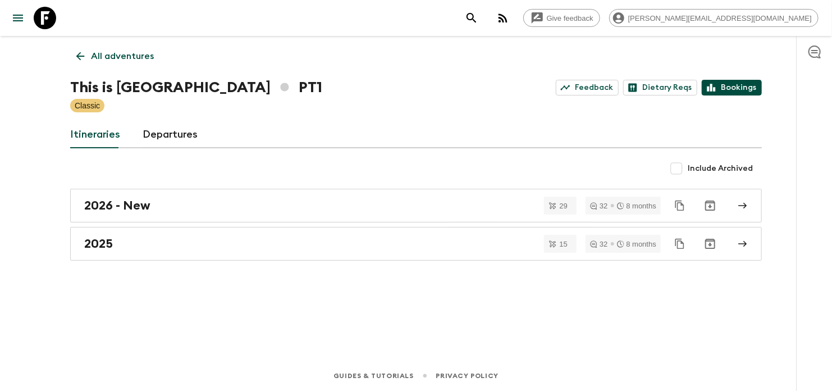 The height and width of the screenshot is (391, 832). I want to click on span: Give feedback, so click(570, 18).